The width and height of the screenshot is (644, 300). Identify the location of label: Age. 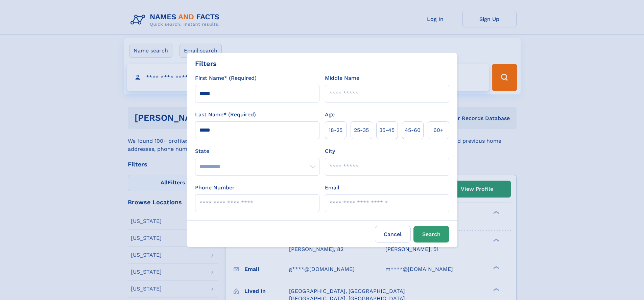
(329, 115).